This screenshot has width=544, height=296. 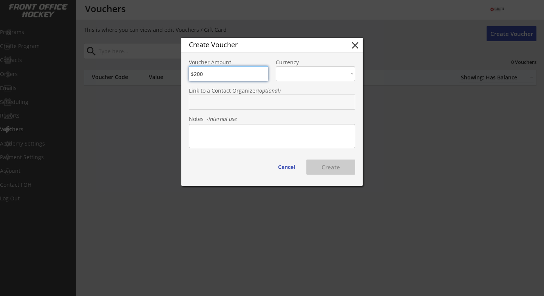 I want to click on div: Voucher Amount, so click(x=229, y=62).